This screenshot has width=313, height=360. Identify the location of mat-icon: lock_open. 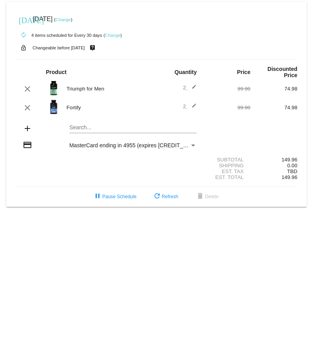
(23, 48).